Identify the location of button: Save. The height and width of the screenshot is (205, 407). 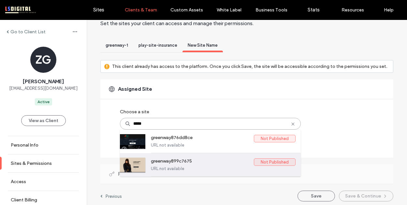
(316, 195).